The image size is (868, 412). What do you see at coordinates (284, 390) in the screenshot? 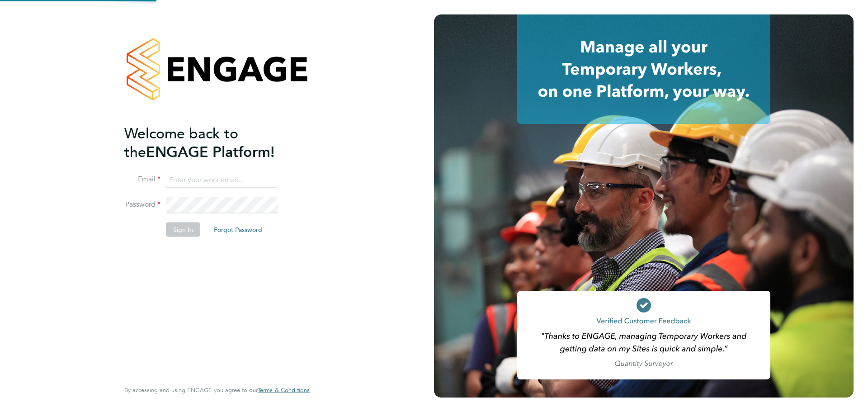
I see `span: Terms & Conditions` at bounding box center [284, 390].